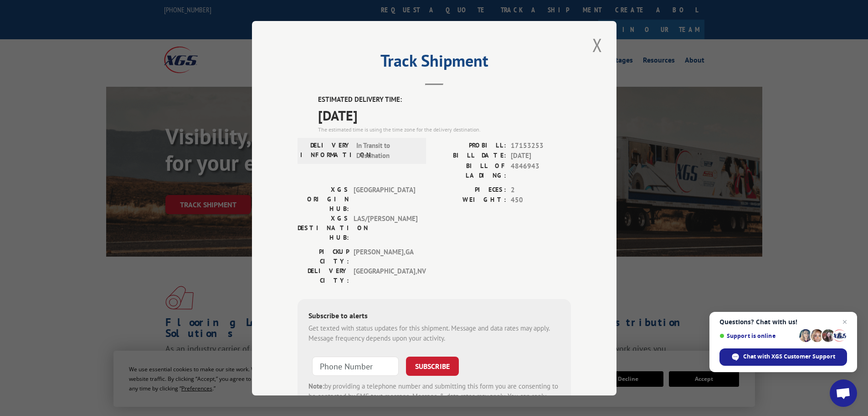 Image resolution: width=868 pixels, height=416 pixels. I want to click on span: 450, so click(541, 200).